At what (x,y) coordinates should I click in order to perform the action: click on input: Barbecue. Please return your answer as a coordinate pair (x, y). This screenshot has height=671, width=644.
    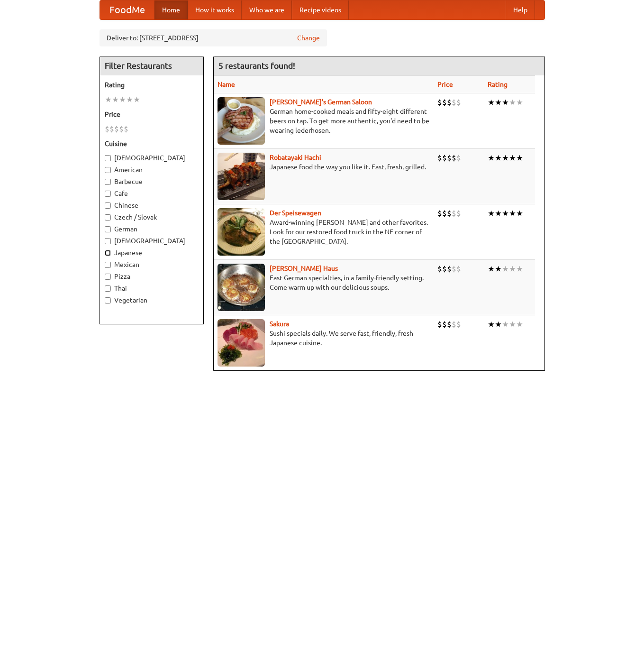
    Looking at the image, I should click on (108, 182).